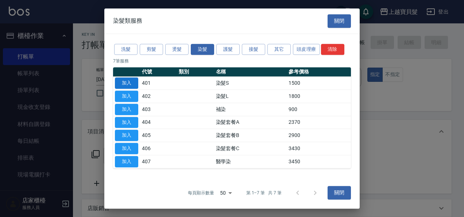 The width and height of the screenshot is (464, 217). What do you see at coordinates (319, 109) in the screenshot?
I see `td: 900` at bounding box center [319, 109].